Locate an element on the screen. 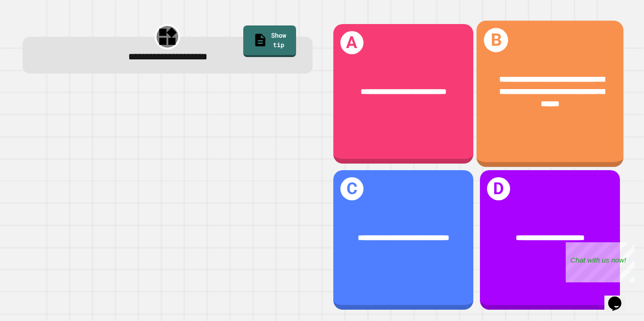 This screenshot has height=321, width=644. h1: D is located at coordinates (498, 189).